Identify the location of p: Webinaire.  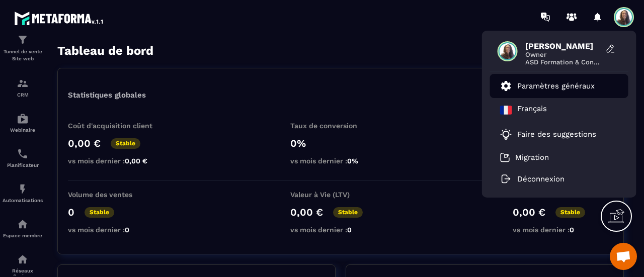
(23, 129).